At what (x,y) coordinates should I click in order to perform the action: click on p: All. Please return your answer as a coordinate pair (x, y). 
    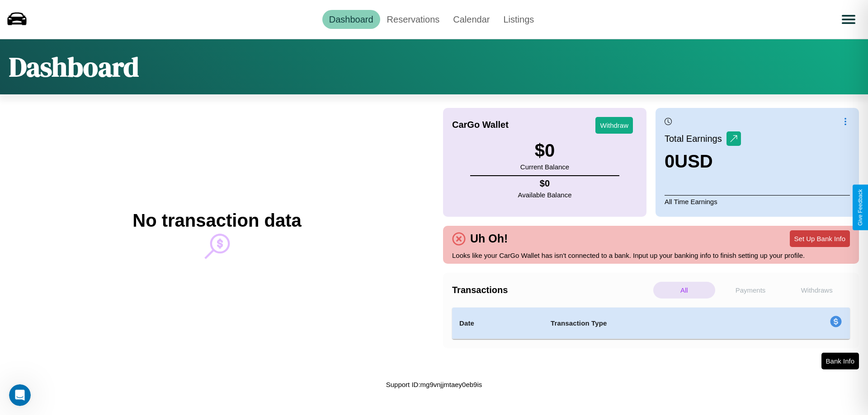
    Looking at the image, I should click on (684, 290).